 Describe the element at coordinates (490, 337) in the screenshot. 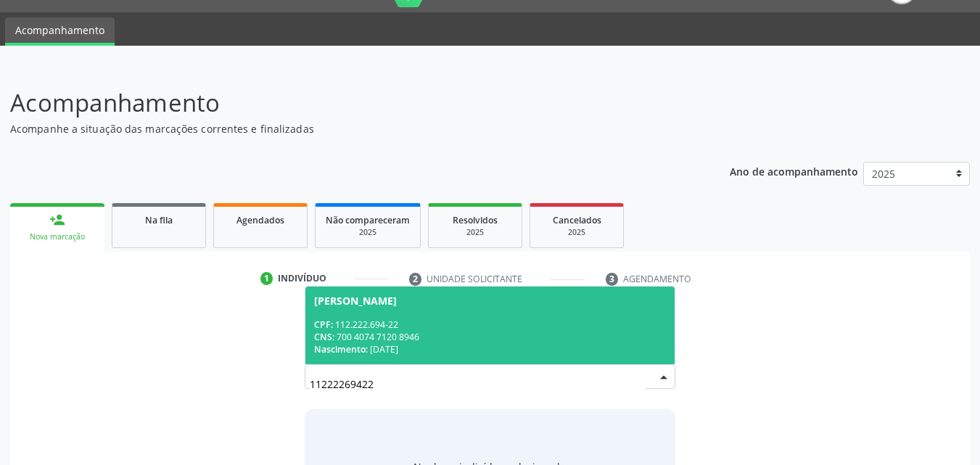

I see `div: 700 4074 7120 8946` at that location.